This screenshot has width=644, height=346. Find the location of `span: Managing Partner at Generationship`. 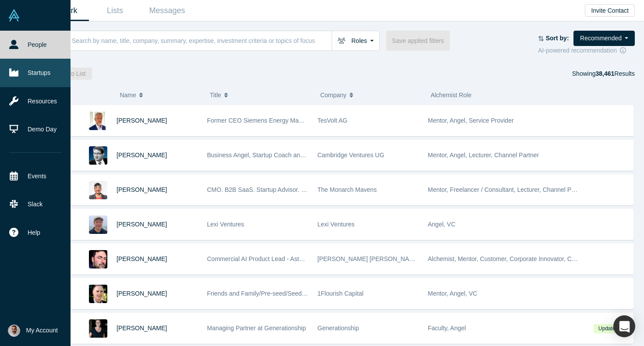

span: Managing Partner at Generationship is located at coordinates (257, 328).